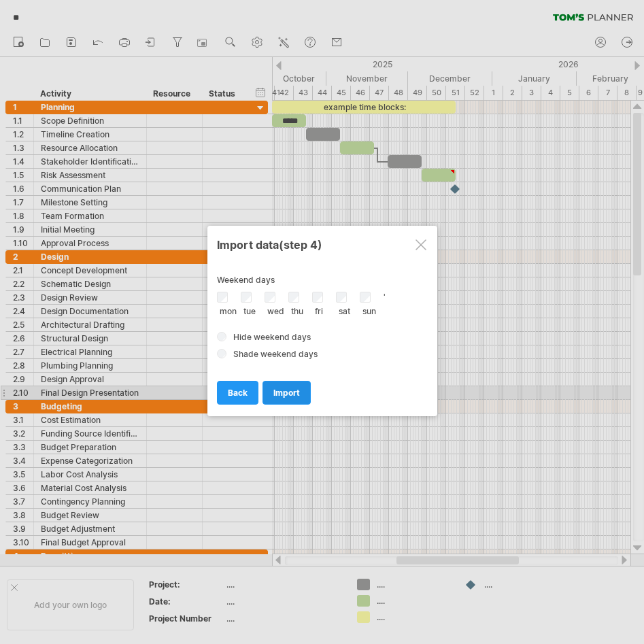 The height and width of the screenshot is (644, 644). What do you see at coordinates (286, 393) in the screenshot?
I see `span: import` at bounding box center [286, 393].